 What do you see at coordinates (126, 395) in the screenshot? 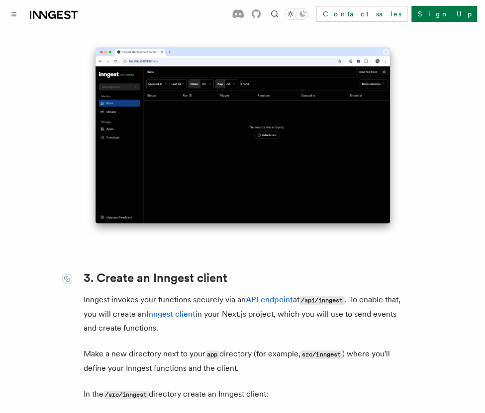
I see `code: /src/inngest` at bounding box center [126, 395].